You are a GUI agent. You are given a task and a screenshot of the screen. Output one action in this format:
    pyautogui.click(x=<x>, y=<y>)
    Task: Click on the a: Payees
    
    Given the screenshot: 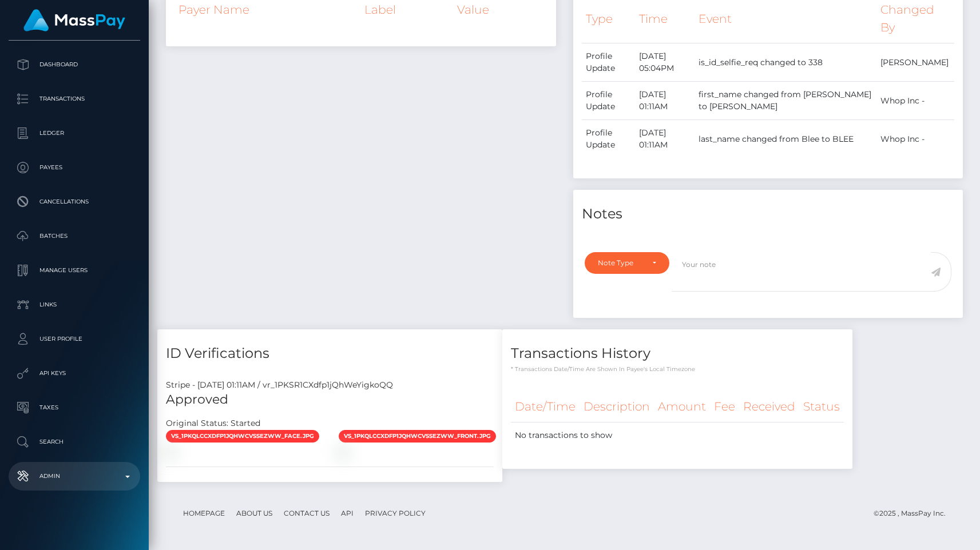 What is the action you would take?
    pyautogui.click(x=74, y=167)
    